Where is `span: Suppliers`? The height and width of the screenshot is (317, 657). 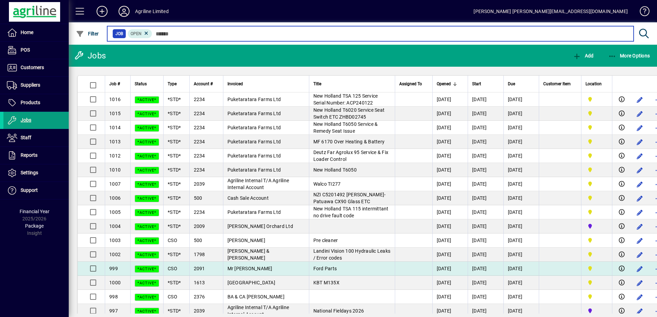 span: Suppliers is located at coordinates (30, 85).